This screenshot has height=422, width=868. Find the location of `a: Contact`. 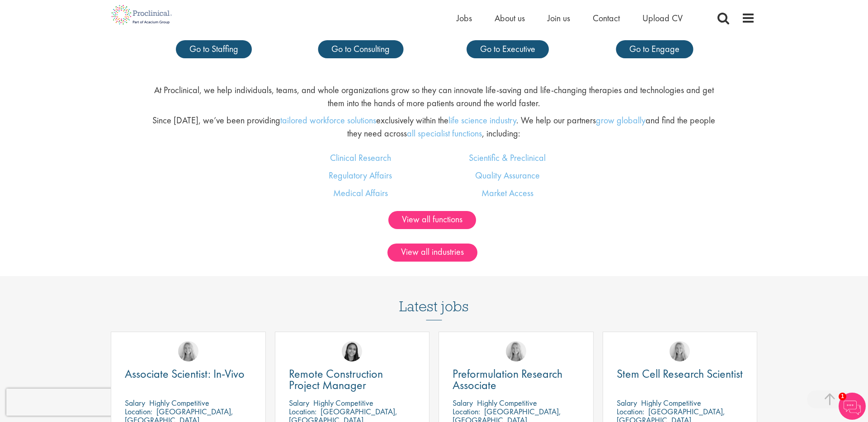

a: Contact is located at coordinates (606, 18).